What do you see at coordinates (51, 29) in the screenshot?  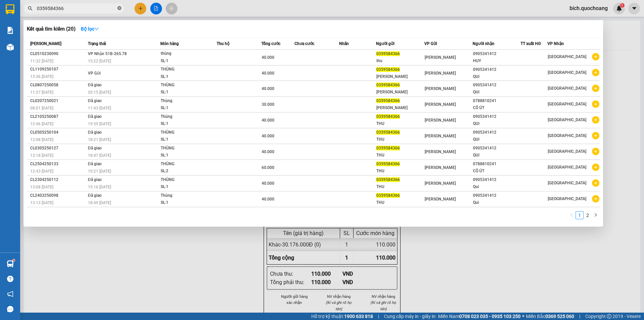 I see `h3: Kết quả tìm kiếm ( 20 )` at bounding box center [51, 29].